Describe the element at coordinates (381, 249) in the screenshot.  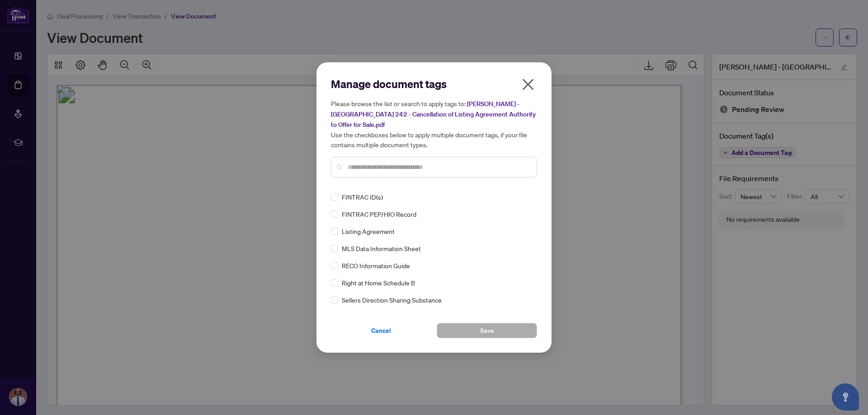
I see `span: MLS Data Information Sheet` at that location.